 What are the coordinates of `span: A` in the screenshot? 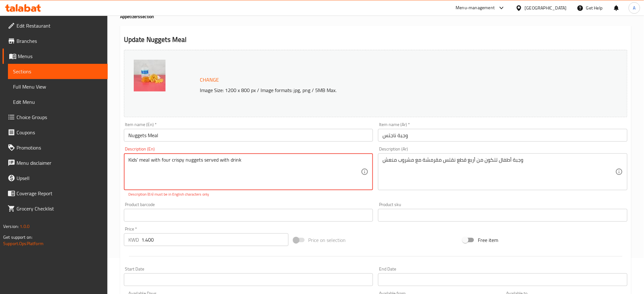 It's located at (635, 8).